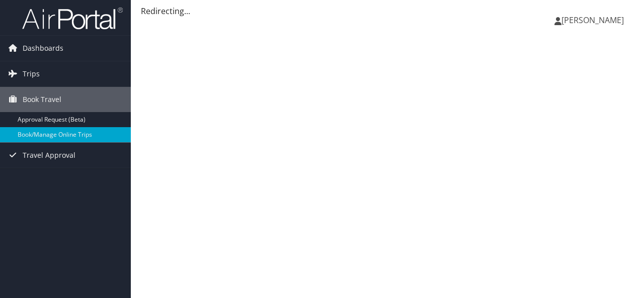 Image resolution: width=644 pixels, height=298 pixels. Describe the element at coordinates (49, 155) in the screenshot. I see `span: Travel Approval` at that location.